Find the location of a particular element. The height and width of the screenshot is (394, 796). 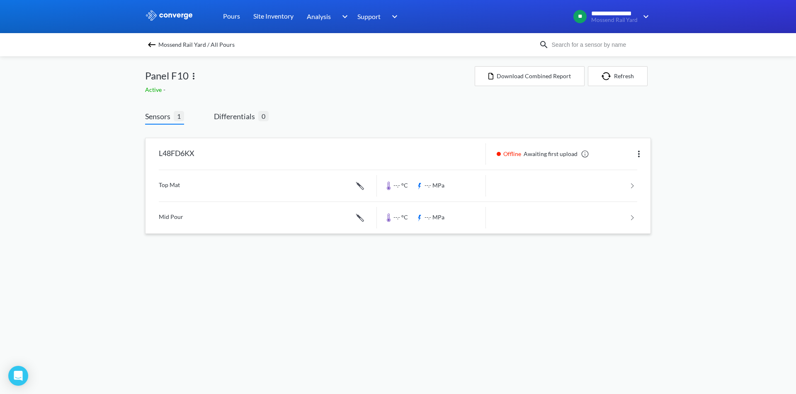

span: 0 is located at coordinates (263, 116).